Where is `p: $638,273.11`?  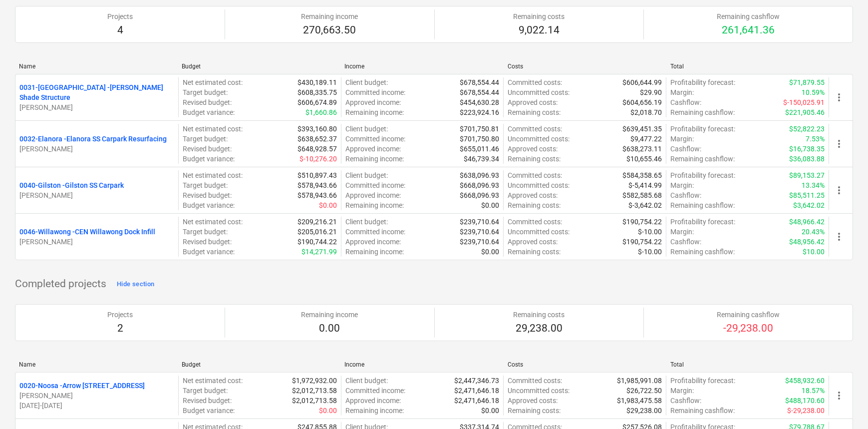 p: $638,273.11 is located at coordinates (642, 149).